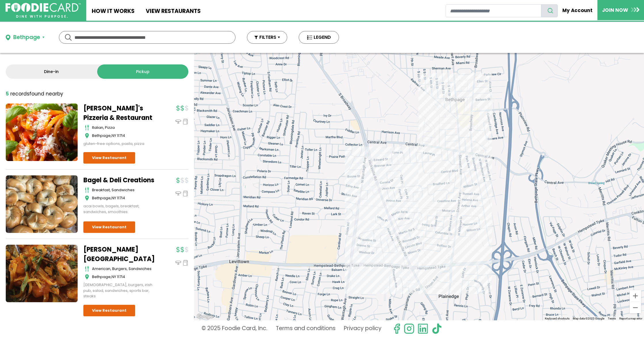 Image resolution: width=644 pixels, height=337 pixels. I want to click on img: linkedin.svg, so click(423, 329).